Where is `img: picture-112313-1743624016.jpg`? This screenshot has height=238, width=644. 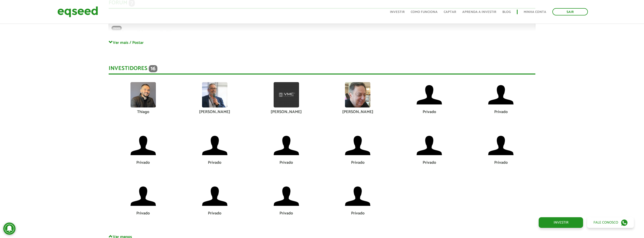
img: picture-112313-1743624016.jpg is located at coordinates (215, 95).